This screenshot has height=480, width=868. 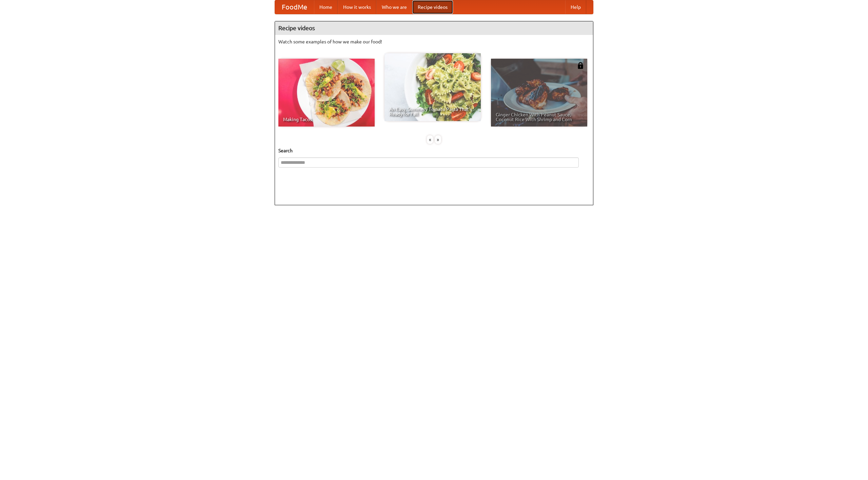 What do you see at coordinates (576, 7) in the screenshot?
I see `a: Help` at bounding box center [576, 7].